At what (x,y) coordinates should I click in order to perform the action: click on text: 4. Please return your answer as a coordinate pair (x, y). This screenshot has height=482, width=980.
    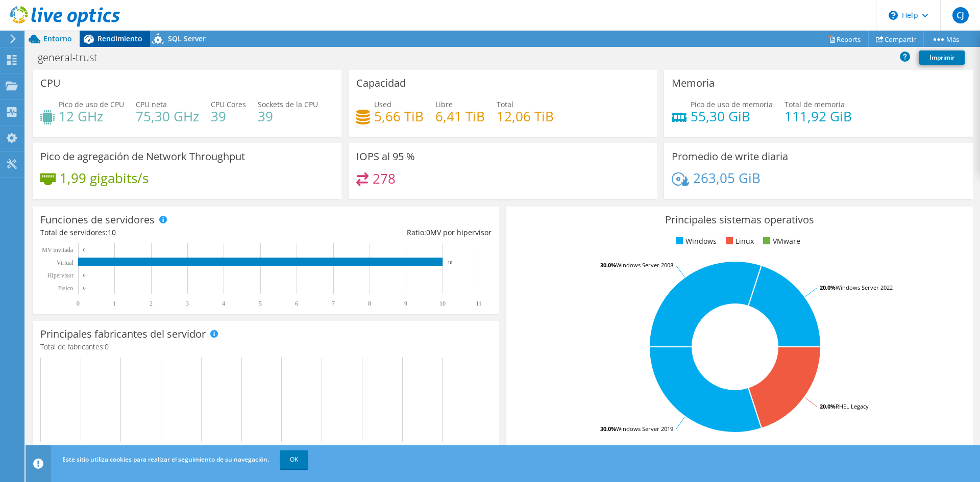
    Looking at the image, I should click on (224, 304).